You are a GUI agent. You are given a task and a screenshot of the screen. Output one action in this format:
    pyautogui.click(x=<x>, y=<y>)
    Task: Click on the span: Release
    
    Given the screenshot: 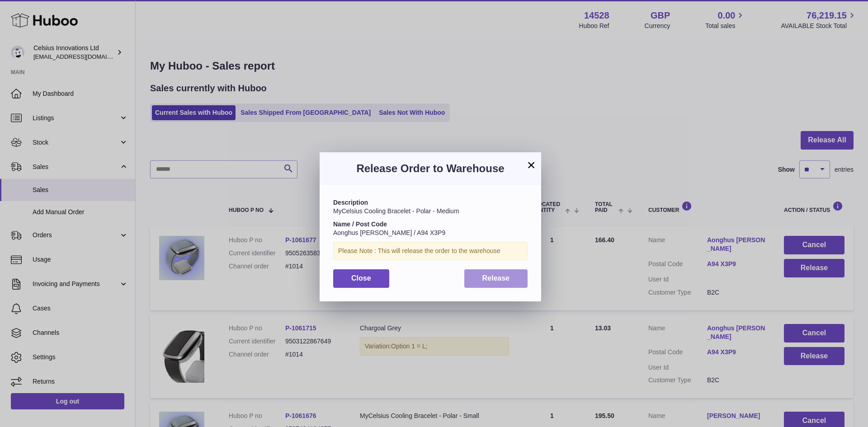 What is the action you would take?
    pyautogui.click(x=496, y=278)
    